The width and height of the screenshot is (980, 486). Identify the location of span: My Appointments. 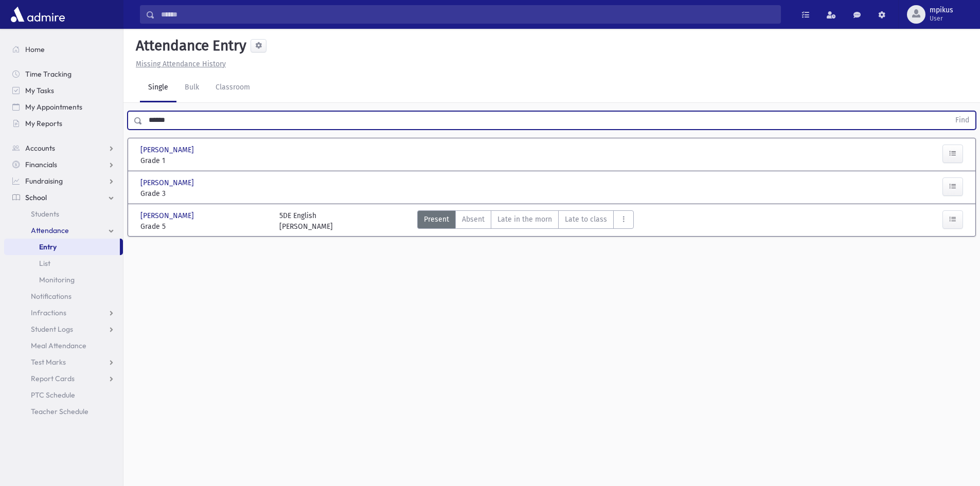
(53, 107).